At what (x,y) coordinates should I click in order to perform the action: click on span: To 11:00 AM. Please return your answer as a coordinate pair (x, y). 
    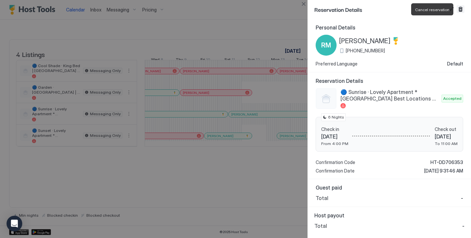
    Looking at the image, I should click on (446, 143).